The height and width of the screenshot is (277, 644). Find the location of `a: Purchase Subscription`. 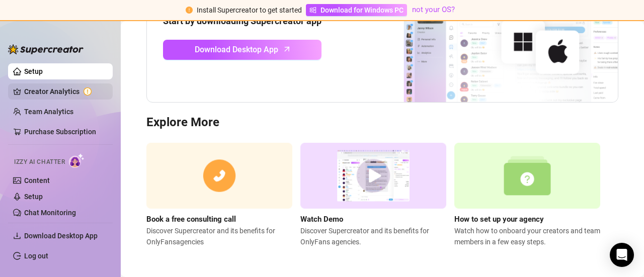

a: Purchase Subscription is located at coordinates (64, 132).